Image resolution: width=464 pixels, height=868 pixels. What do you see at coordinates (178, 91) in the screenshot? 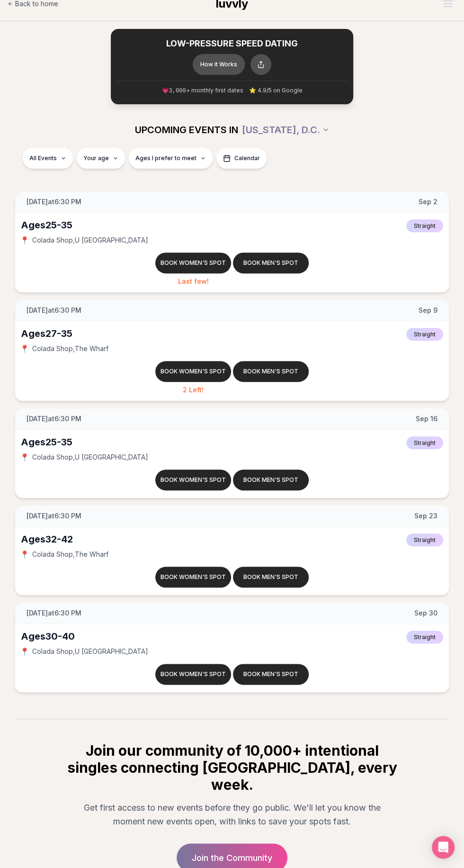
I see `span: 3,000` at bounding box center [178, 91].